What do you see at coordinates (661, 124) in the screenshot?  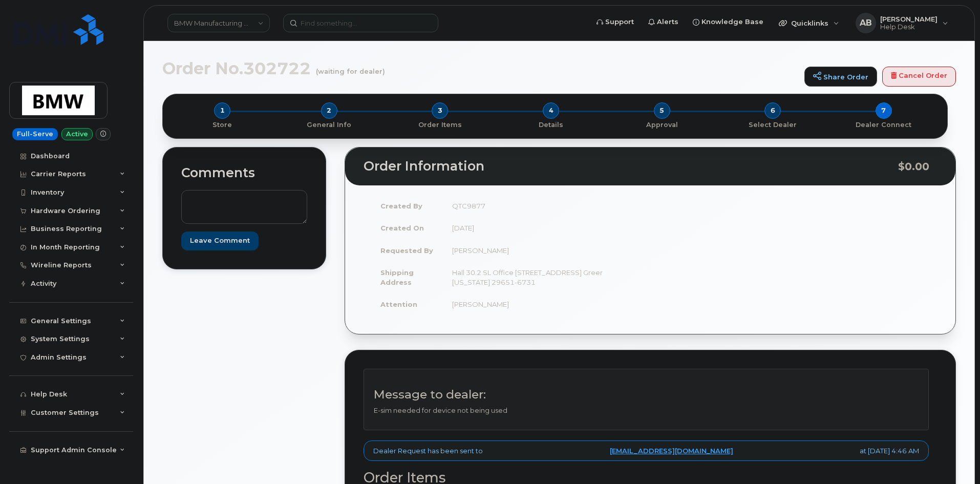 I see `a: 5 Approval` at bounding box center [661, 124].